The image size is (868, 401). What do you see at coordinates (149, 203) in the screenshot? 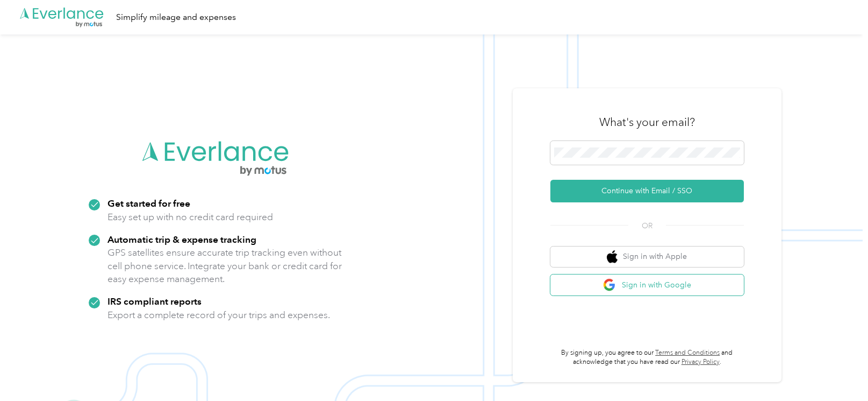
I see `strong: Get started for free` at bounding box center [149, 203].